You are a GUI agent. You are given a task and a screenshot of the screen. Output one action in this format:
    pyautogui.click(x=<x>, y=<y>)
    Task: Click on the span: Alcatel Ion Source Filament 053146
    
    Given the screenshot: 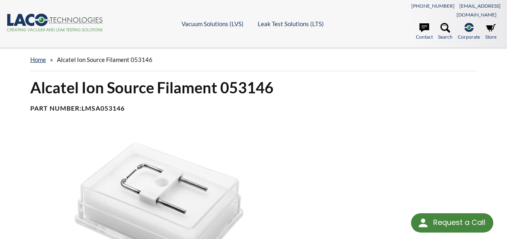 What is the action you would take?
    pyautogui.click(x=104, y=60)
    